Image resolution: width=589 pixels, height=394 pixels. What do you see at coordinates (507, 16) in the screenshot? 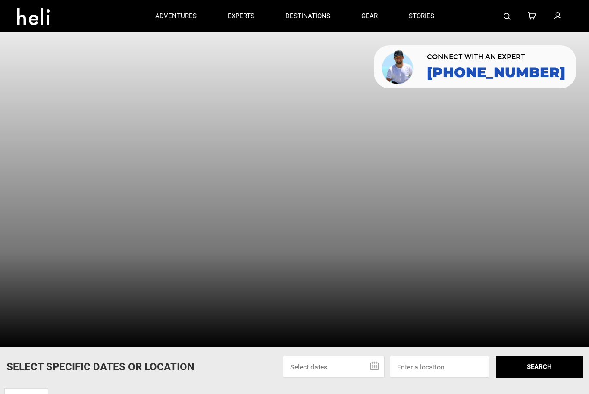
I see `img: search-bar-icon.svg` at bounding box center [507, 16].